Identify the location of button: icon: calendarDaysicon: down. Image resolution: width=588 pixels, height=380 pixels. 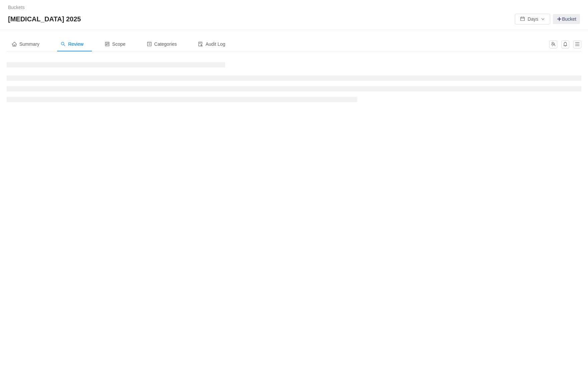
(532, 19).